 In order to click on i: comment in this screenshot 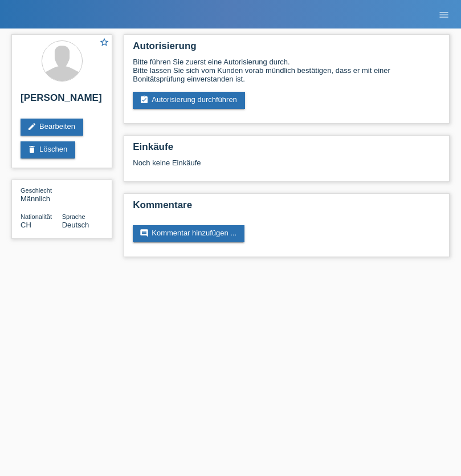, I will do `click(144, 233)`.